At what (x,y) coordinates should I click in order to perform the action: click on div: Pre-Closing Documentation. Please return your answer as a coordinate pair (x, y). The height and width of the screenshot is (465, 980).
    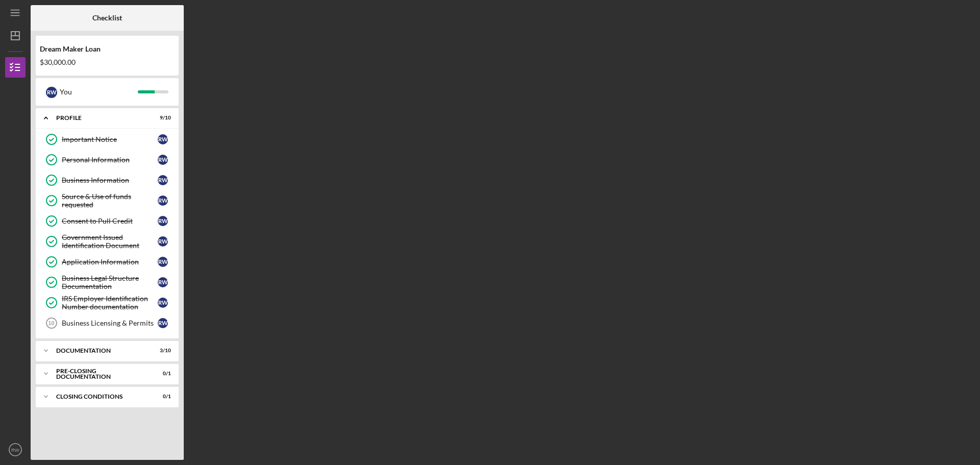
    Looking at the image, I should click on (101, 374).